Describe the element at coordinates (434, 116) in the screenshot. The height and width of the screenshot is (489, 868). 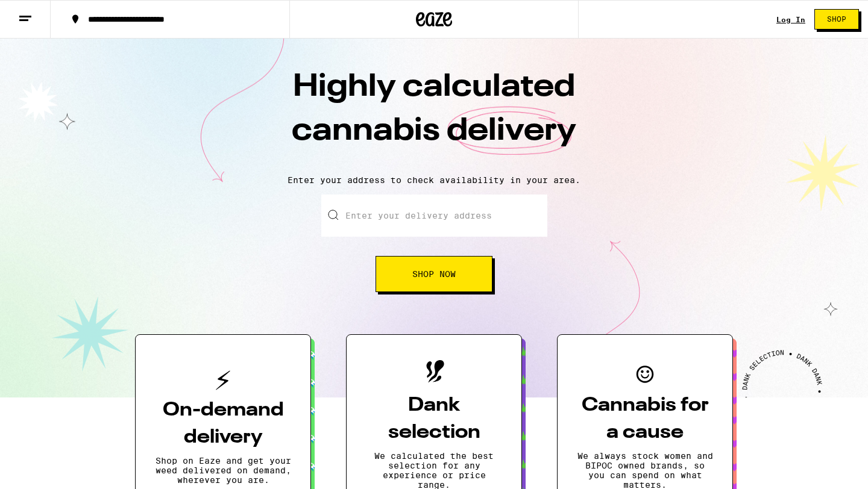
I see `h1: Highly calculated cannabis delivery` at that location.